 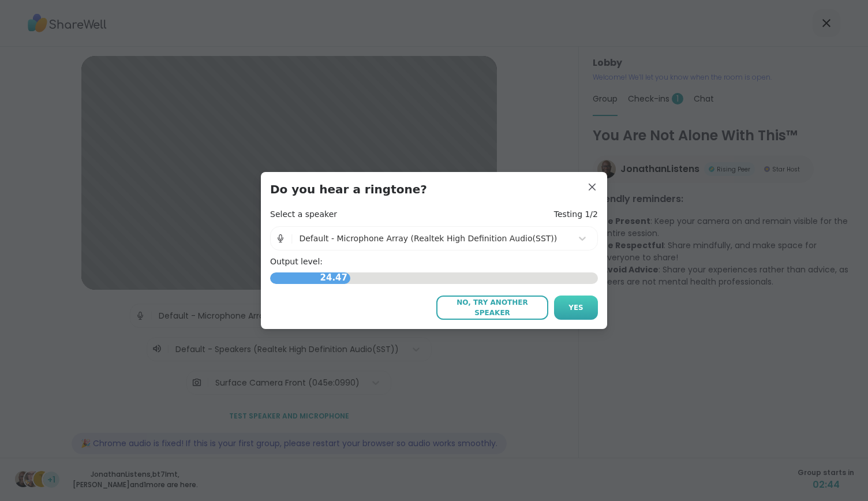 What do you see at coordinates (304, 215) in the screenshot?
I see `h4: Select a speaker` at bounding box center [304, 215].